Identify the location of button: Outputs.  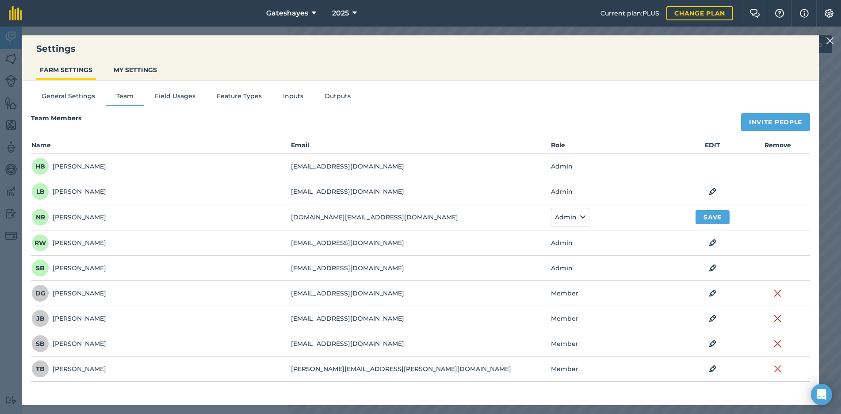
(338, 98).